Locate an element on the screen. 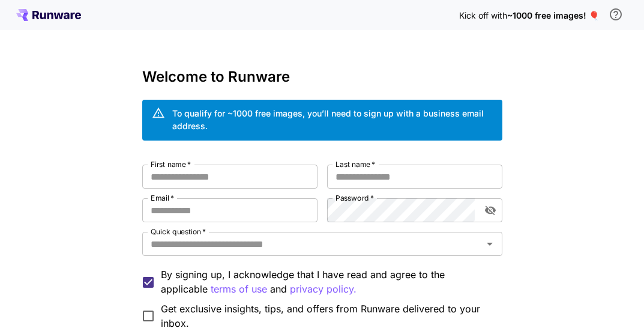 Image resolution: width=644 pixels, height=331 pixels. span: ~1000 free images! 🎈 is located at coordinates (553, 15).